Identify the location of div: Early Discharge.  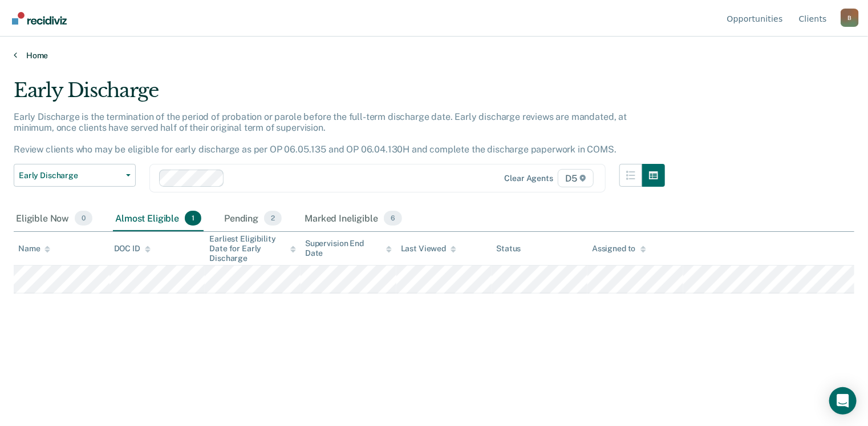
(340, 95).